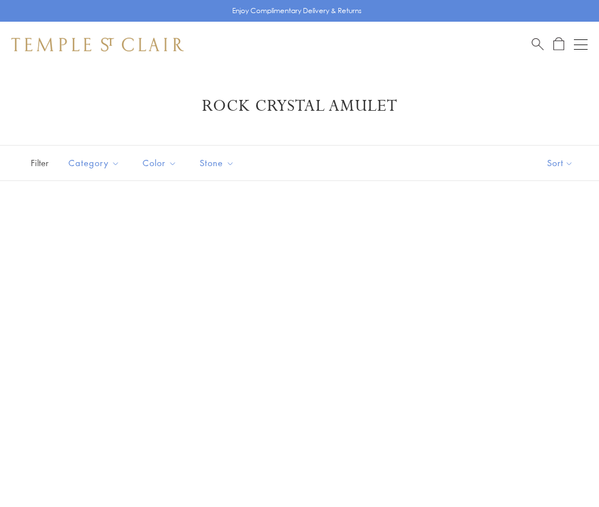 The image size is (599, 507). Describe the element at coordinates (297, 11) in the screenshot. I see `p: Enjoy Complimentary Delivery & Returns` at that location.